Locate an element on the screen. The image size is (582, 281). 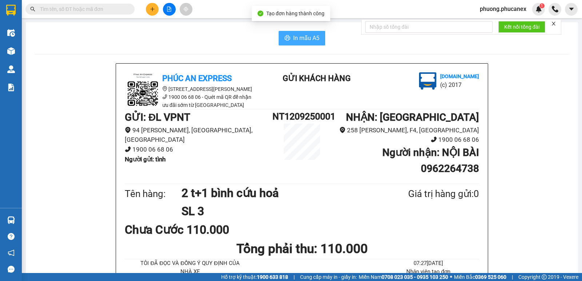
span: caret-down is located at coordinates (571, 9).